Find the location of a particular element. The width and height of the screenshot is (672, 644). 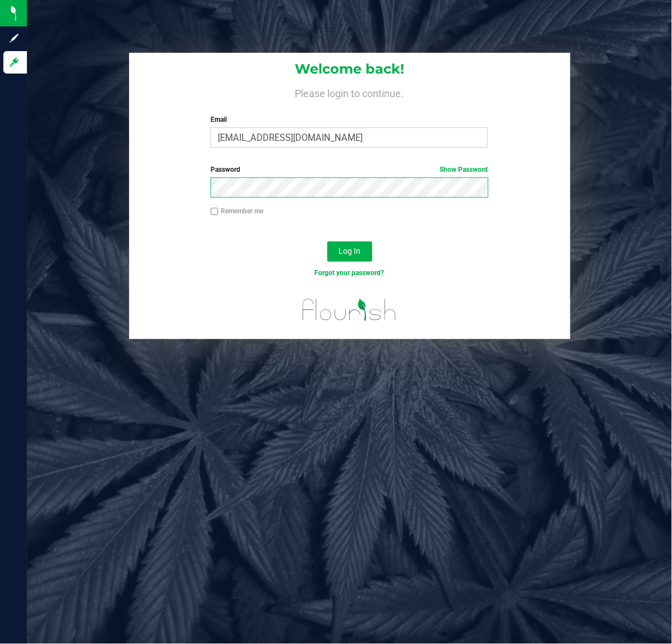

a: Forgot your password? is located at coordinates (349, 273).